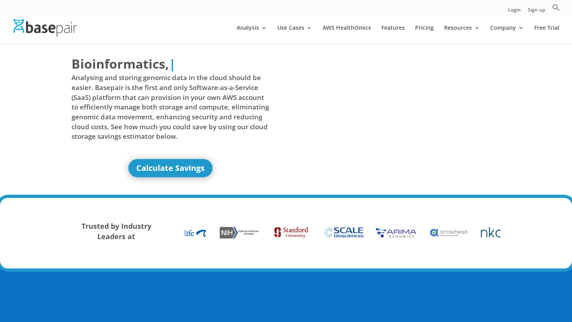 The width and height of the screenshot is (572, 322). Describe the element at coordinates (170, 107) in the screenshot. I see `span: Analysing and storing genomic data in the cloud should be easier. Basepair is the first and only ...` at that location.